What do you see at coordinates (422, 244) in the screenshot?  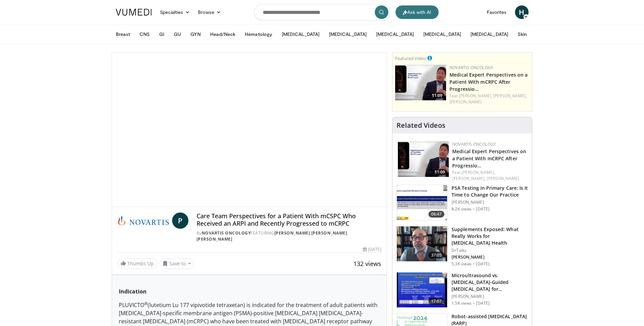 I see `img: 649d3fc0-5ee3-4147-b1a3-955a692e9799.150x105_q85_crop-smart_upscale.jpg` at bounding box center [422, 244].